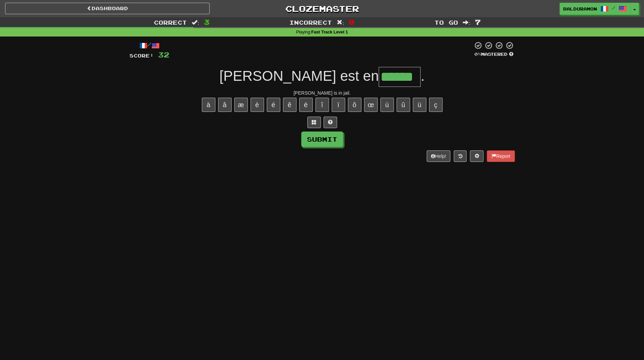 This screenshot has width=644, height=360. I want to click on button: ü, so click(420, 105).